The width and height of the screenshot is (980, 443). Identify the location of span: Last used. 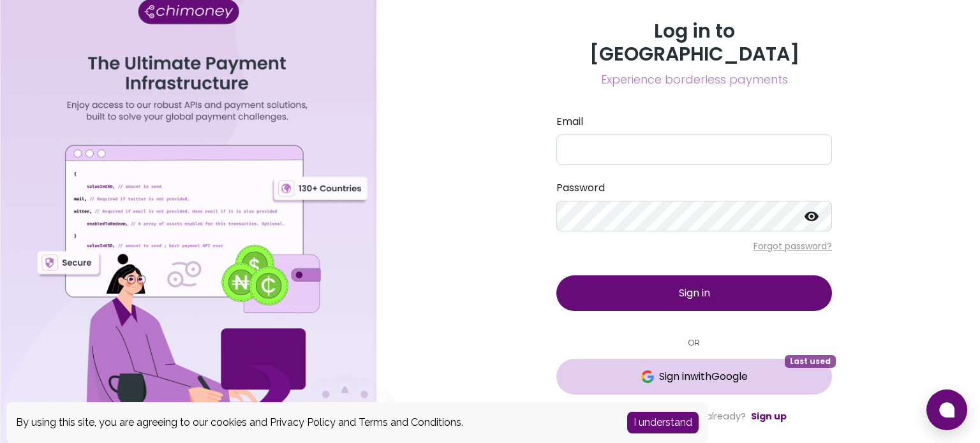
(810, 361).